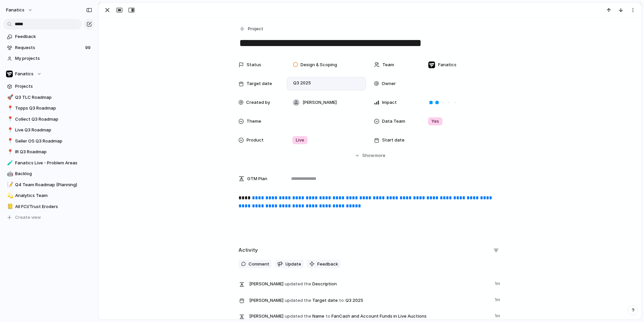 This screenshot has height=322, width=644. Describe the element at coordinates (54, 196) in the screenshot. I see `span: Analytics Team` at that location.